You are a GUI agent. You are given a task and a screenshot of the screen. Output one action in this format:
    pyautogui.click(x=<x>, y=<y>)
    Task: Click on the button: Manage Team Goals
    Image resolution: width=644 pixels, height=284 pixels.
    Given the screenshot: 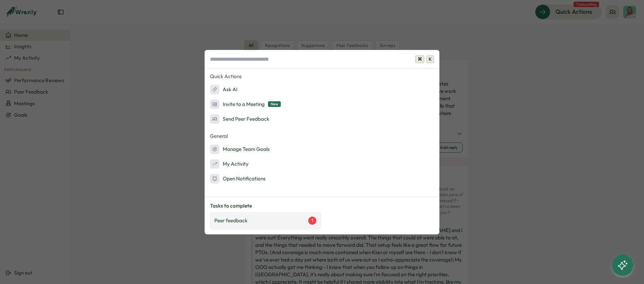 What is the action you would take?
    pyautogui.click(x=322, y=149)
    